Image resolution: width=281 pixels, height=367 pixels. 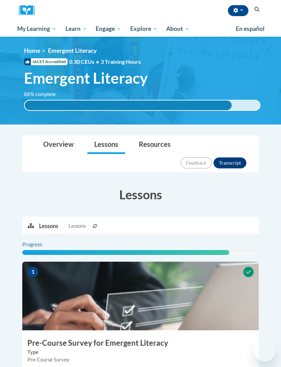 I want to click on span: En español, so click(x=250, y=28).